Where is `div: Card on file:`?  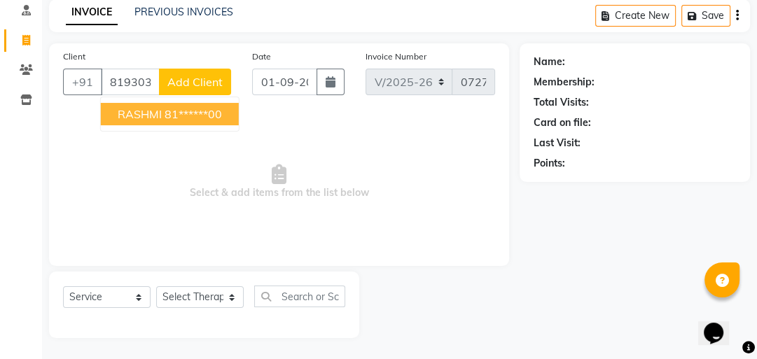 div: Card on file: is located at coordinates (562, 122).